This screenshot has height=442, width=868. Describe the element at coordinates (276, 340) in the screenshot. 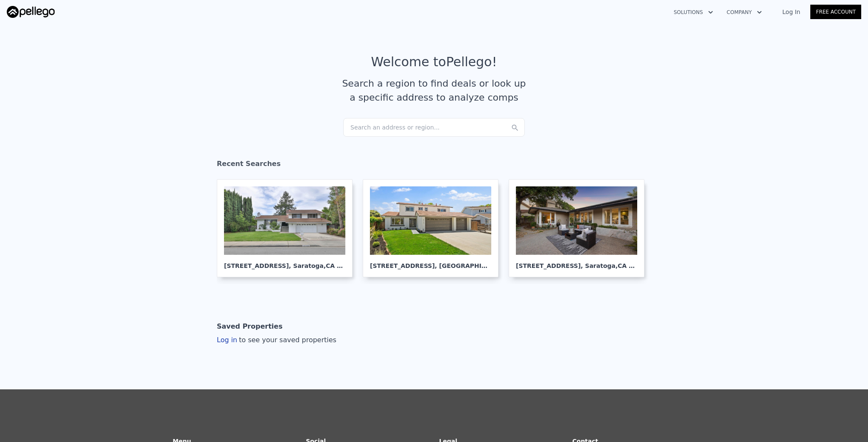

I see `div: Log in` at that location.